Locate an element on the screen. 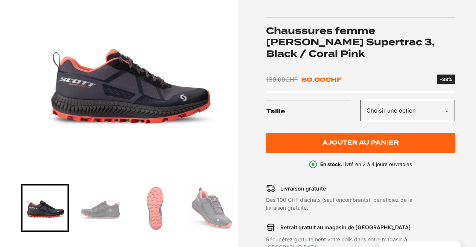  bdi: 80.00 is located at coordinates (321, 79).